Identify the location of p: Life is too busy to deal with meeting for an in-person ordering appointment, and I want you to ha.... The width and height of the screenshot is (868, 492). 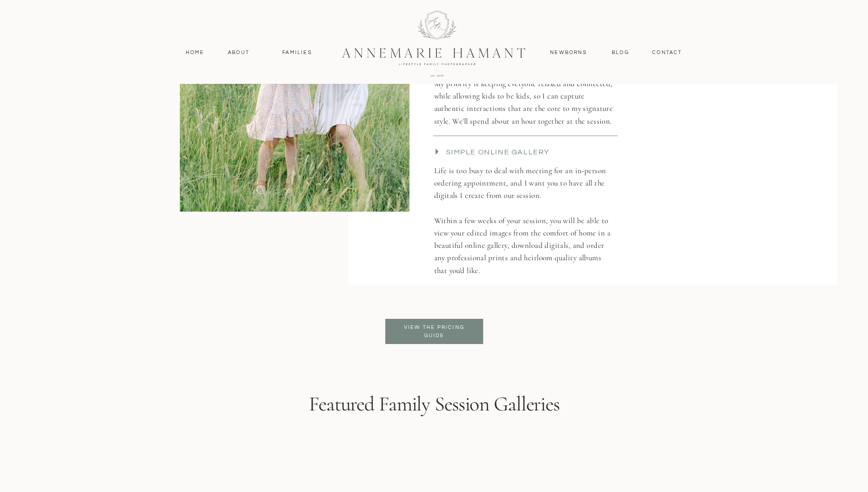
(524, 222).